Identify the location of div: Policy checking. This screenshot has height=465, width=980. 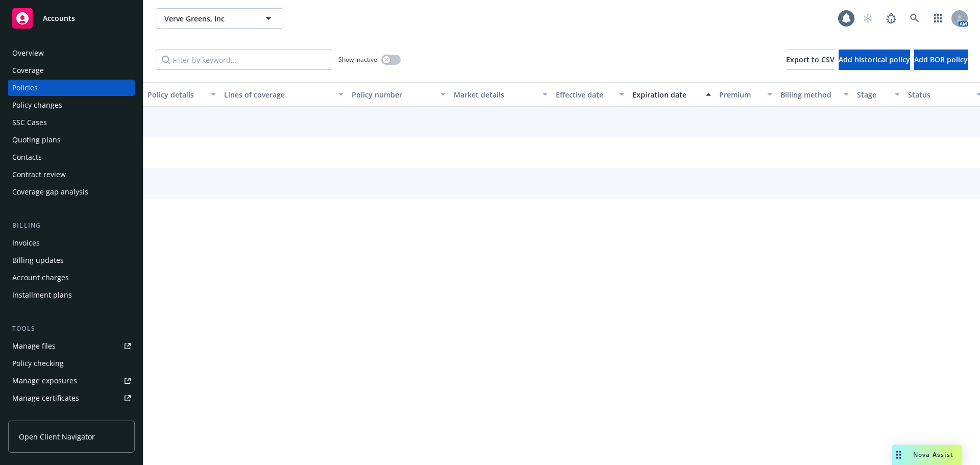
(38, 363).